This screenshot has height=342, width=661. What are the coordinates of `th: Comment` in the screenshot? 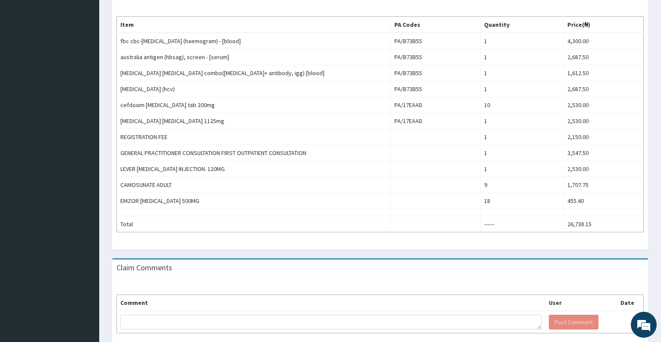 It's located at (331, 303).